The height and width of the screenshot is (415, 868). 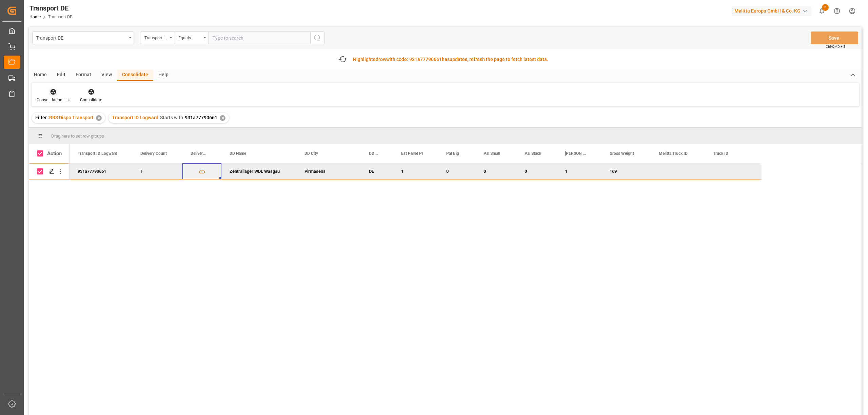 What do you see at coordinates (772, 11) in the screenshot?
I see `div: Melitta Europa GmbH & Co. KG` at bounding box center [772, 11].